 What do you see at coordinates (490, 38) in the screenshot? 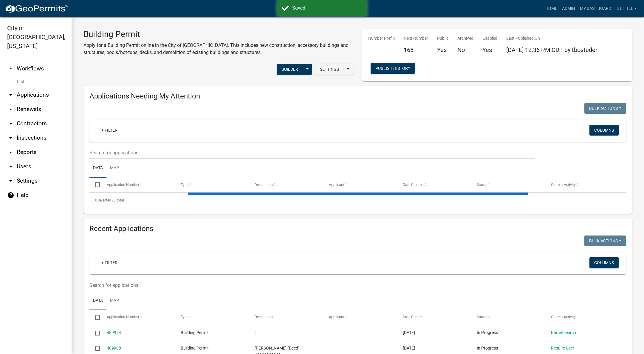
I see `p: Enabled` at bounding box center [490, 38].